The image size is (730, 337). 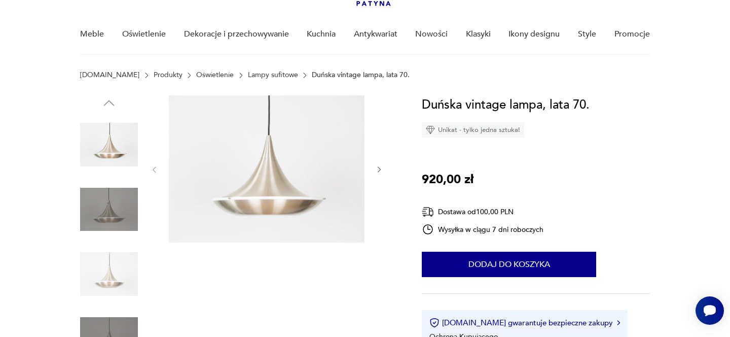 I want to click on a: Antykwariat, so click(x=376, y=34).